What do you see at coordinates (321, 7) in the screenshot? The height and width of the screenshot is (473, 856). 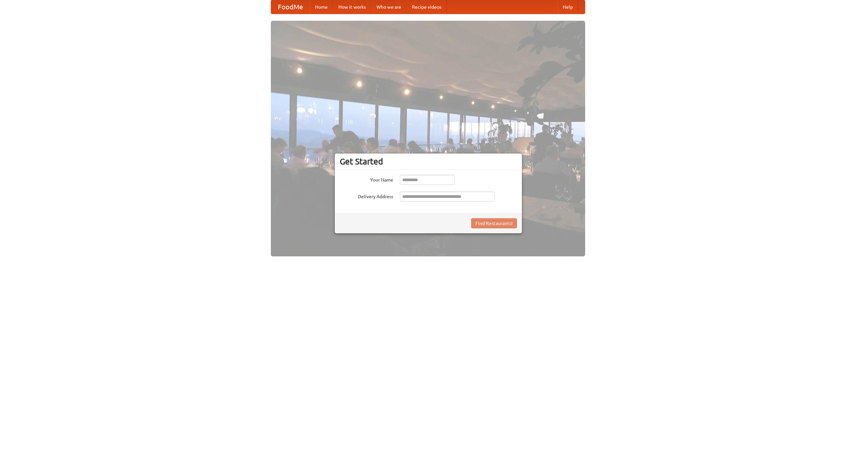 I see `a: Home` at bounding box center [321, 7].